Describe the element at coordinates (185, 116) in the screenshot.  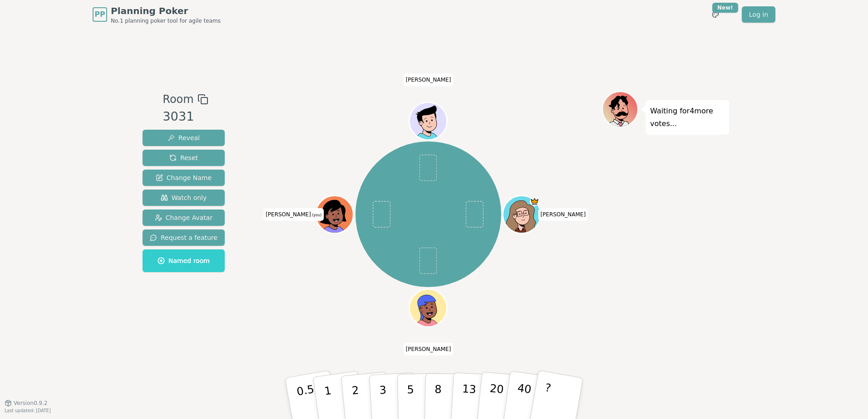
I see `div: 3031` at that location.